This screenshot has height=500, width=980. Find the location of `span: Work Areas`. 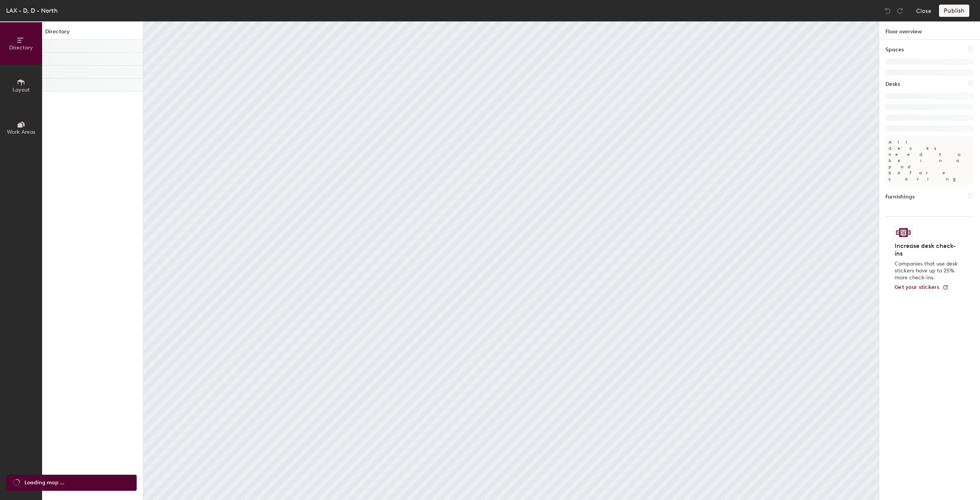

span: Work Areas is located at coordinates (21, 132).